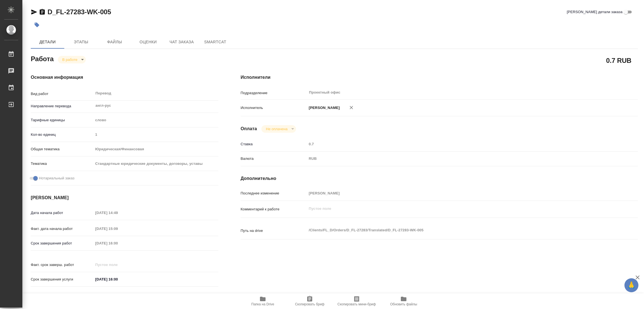 This screenshot has height=309, width=644. I want to click on span: Папка на Drive, so click(263, 304).